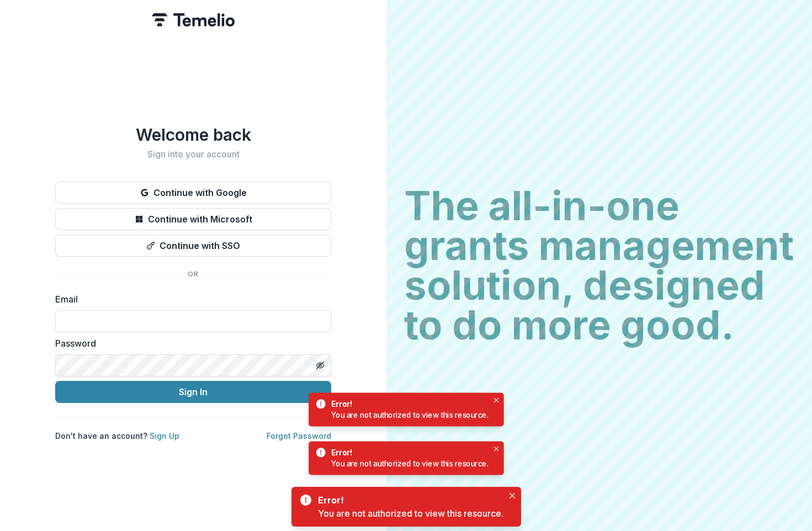 This screenshot has height=531, width=812. I want to click on label: Email, so click(190, 299).